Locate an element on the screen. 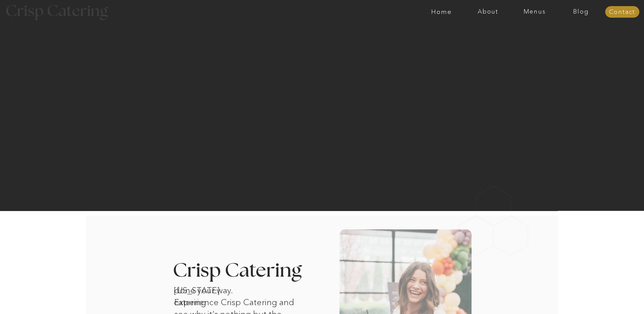  a: Home is located at coordinates (442, 12).